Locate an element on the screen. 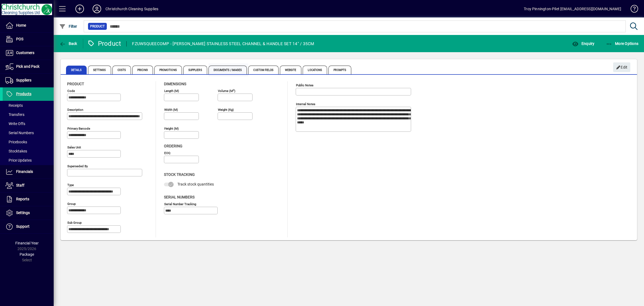 The height and width of the screenshot is (306, 644). span: Edit is located at coordinates (622, 67).